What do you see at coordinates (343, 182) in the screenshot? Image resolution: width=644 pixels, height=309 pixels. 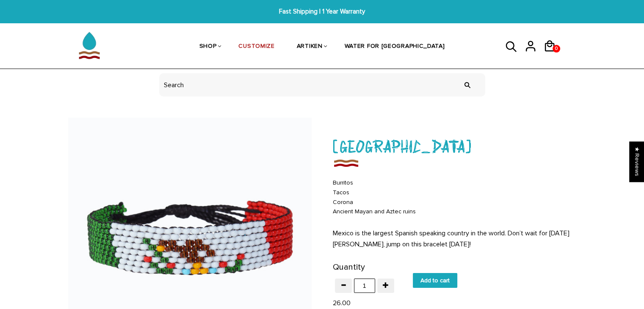 I see `span: Burritos` at bounding box center [343, 182].